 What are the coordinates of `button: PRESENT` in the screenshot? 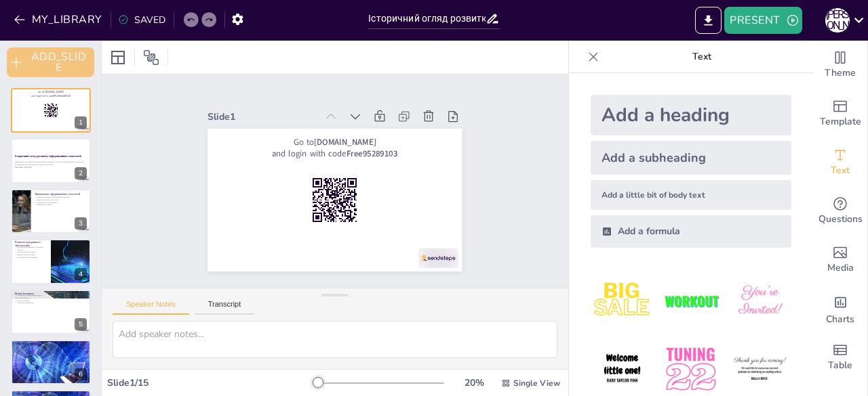 It's located at (763, 21).